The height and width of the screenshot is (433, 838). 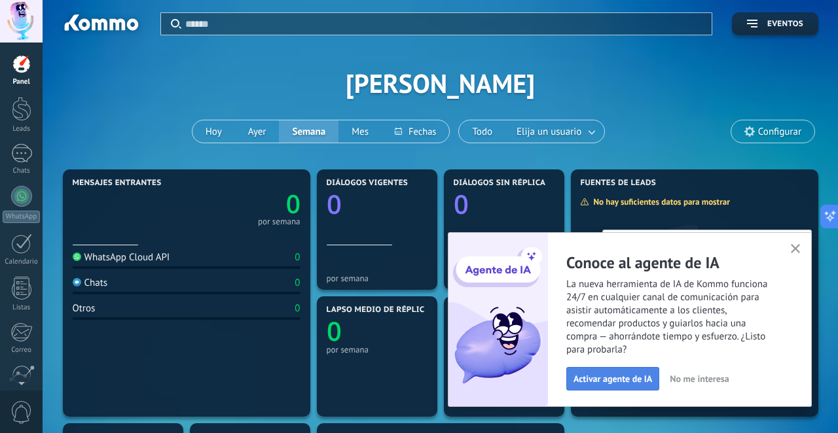 I want to click on button: Eventos, so click(x=775, y=24).